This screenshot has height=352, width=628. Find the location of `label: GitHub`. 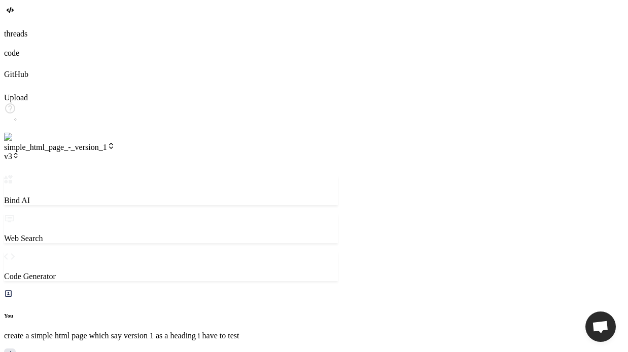

label: GitHub is located at coordinates (16, 74).